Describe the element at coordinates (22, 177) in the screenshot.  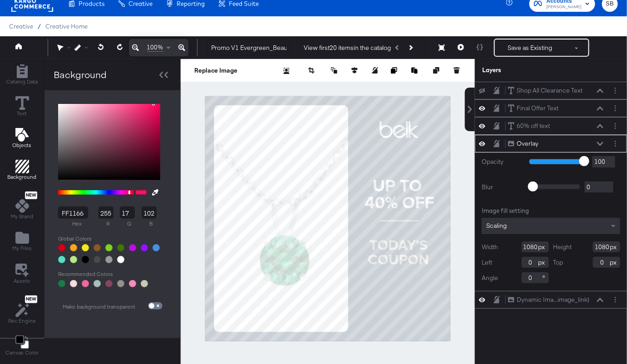
I see `span: Background` at that location.